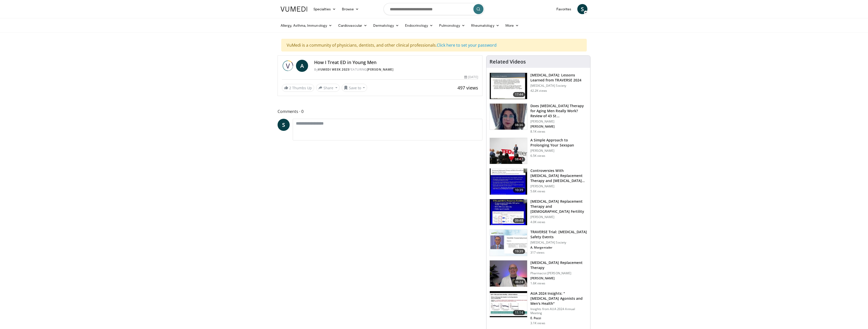 This screenshot has height=329, width=868. What do you see at coordinates (508, 304) in the screenshot?
I see `img: 4d022421-20df-4b46-86b4-3f7edf7cbfde.150x105_q85_crop-smart_upscale.jpg` at bounding box center [508, 304].